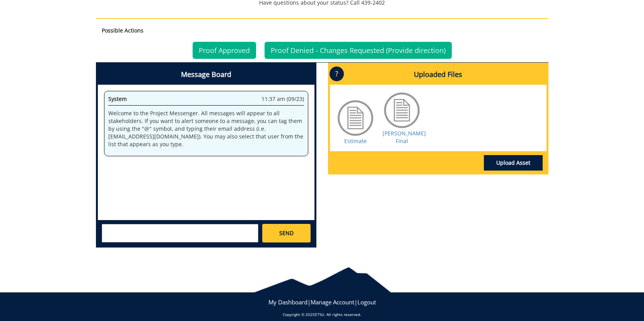 The height and width of the screenshot is (321, 644). What do you see at coordinates (332, 302) in the screenshot?
I see `a: Manage Account` at bounding box center [332, 302].